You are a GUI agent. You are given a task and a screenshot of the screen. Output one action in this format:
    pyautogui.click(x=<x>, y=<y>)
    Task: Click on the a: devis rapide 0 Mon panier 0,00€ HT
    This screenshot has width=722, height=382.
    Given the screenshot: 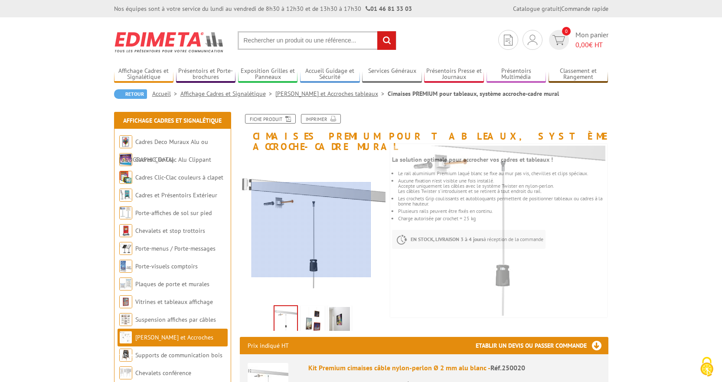 What is the action you would take?
    pyautogui.click(x=578, y=40)
    